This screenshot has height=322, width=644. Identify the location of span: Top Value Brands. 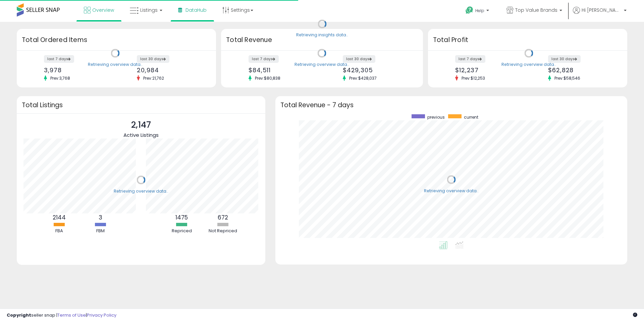
(537, 10).